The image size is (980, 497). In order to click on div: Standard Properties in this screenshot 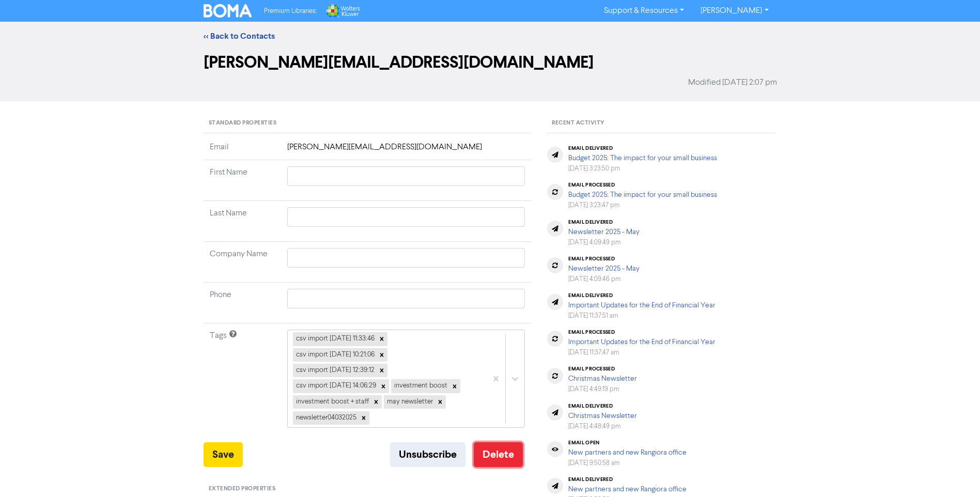, I will do `click(367, 123)`.